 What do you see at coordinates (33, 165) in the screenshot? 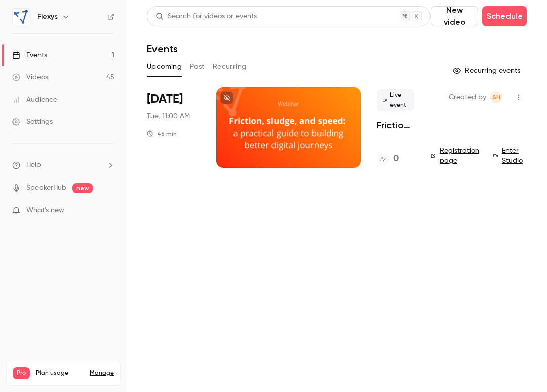
I see `span: Help` at bounding box center [33, 165].